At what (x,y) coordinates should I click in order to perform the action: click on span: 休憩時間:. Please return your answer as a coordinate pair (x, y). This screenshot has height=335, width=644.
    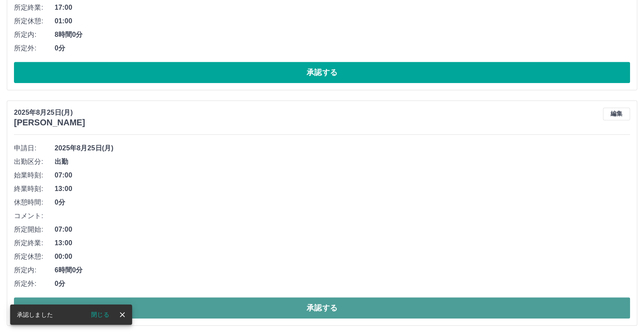
    Looking at the image, I should click on (34, 202).